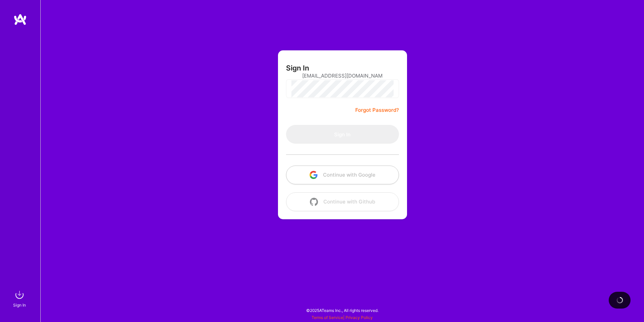 The height and width of the screenshot is (322, 644). Describe the element at coordinates (19, 295) in the screenshot. I see `img: sign in` at that location.